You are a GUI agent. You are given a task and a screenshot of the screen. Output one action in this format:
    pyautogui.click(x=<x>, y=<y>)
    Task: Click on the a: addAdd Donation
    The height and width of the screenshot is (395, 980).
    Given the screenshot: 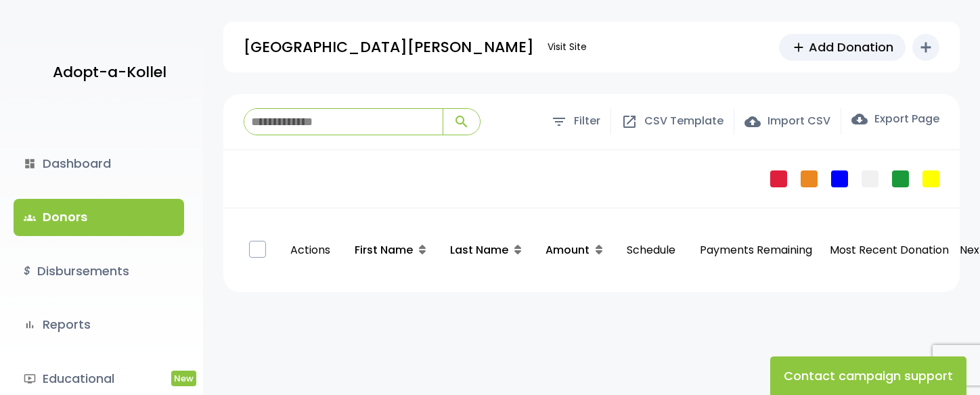 What is the action you would take?
    pyautogui.click(x=842, y=47)
    